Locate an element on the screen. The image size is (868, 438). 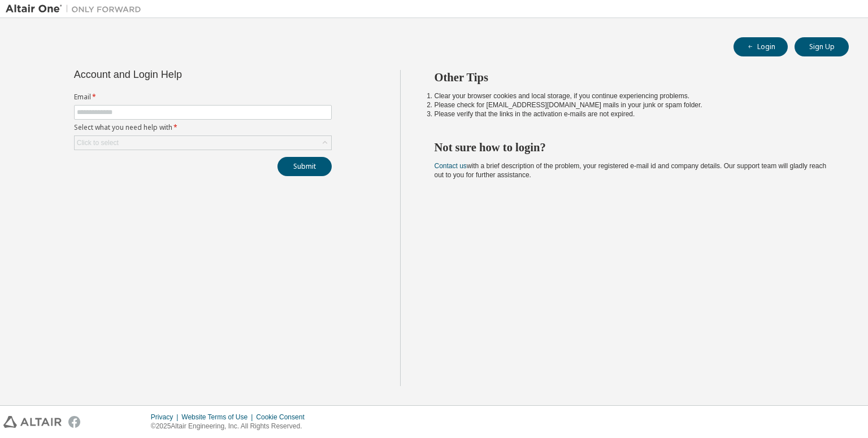
img: Altair One is located at coordinates (76, 9).